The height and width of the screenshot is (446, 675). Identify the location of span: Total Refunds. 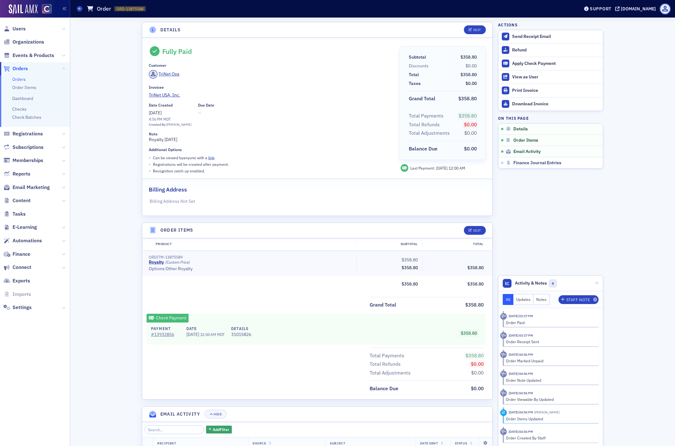
(386, 364).